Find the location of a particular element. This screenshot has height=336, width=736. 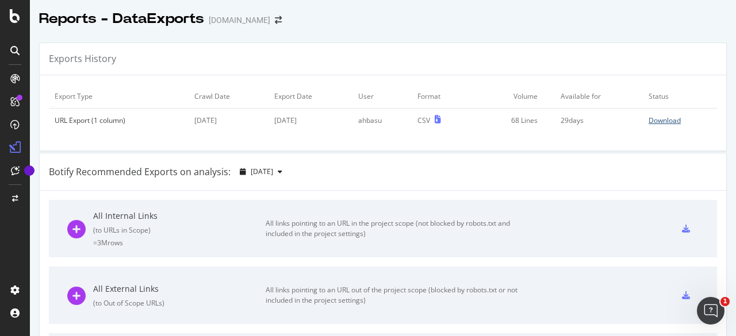

div: All Internal Links is located at coordinates (179, 216).